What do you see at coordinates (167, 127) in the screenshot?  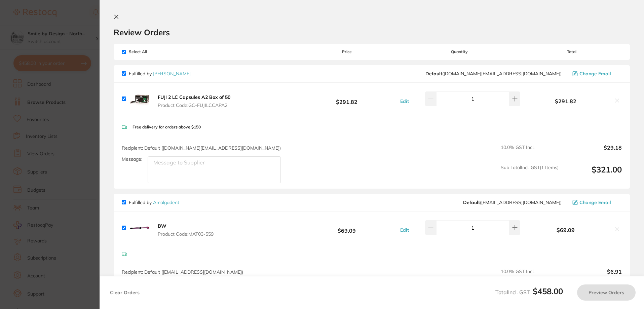 I see `p: Free delivery for orders above $150` at bounding box center [167, 127].